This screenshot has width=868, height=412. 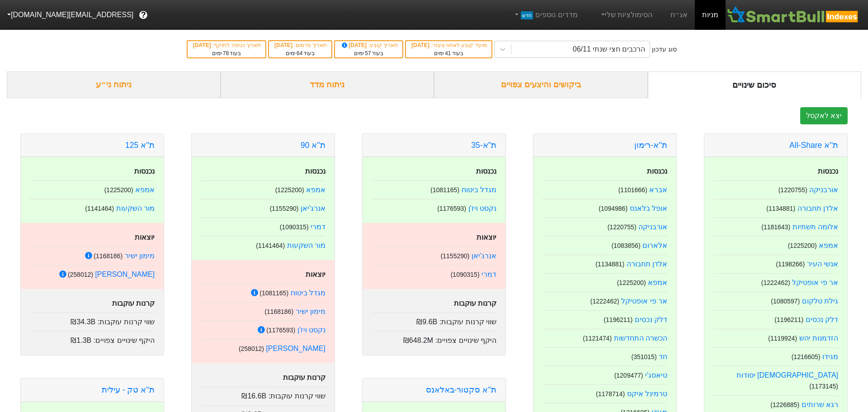 I want to click on small: ( 1155290 ), so click(x=284, y=209).